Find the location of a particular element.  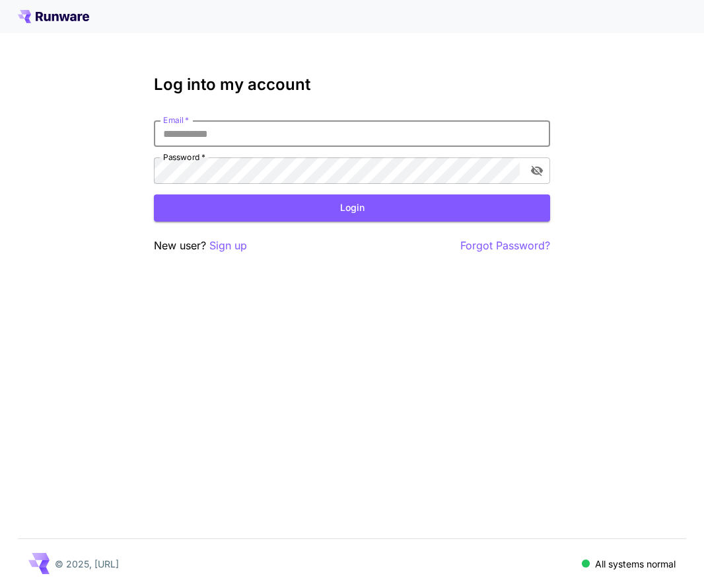

label: Password is located at coordinates (185, 157).